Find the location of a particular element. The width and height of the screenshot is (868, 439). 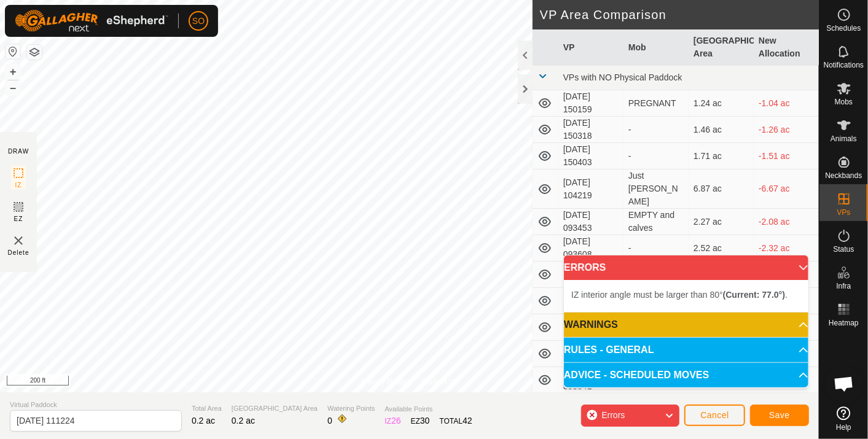

td: 1.46 ac is located at coordinates (721, 130).